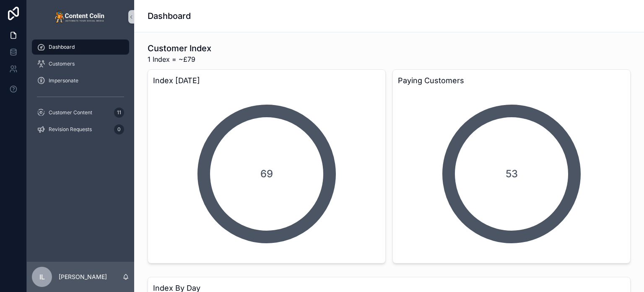 The image size is (644, 292). Describe the element at coordinates (512, 81) in the screenshot. I see `h3: Paying Customers` at that location.